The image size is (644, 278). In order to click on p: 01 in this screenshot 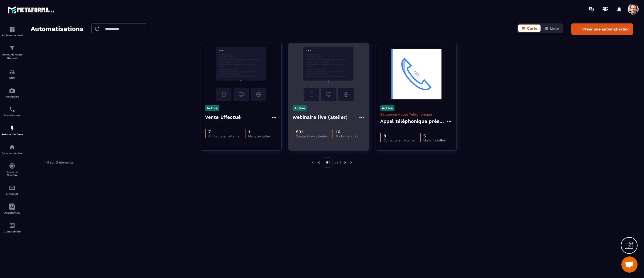, I will do `click(327, 162)`.